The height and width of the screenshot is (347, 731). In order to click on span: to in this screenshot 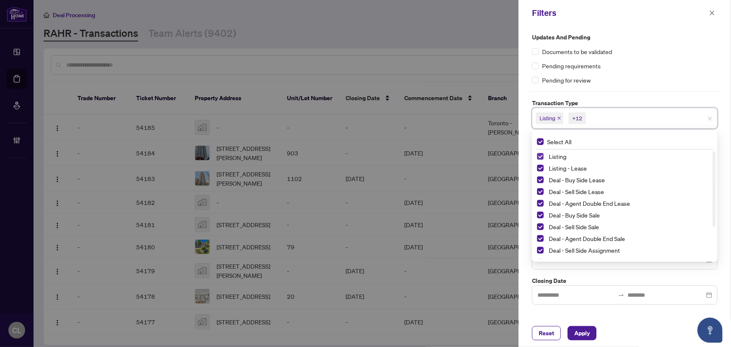, I will do `click(621, 295)`.